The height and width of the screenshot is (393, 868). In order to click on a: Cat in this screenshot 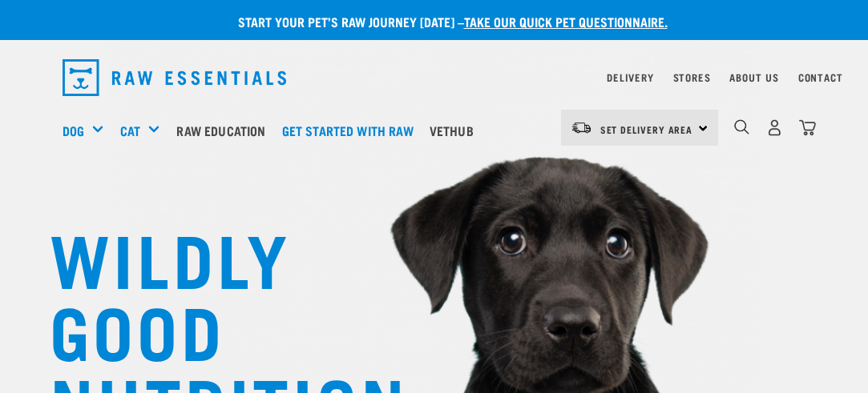, I will do `click(130, 131)`.